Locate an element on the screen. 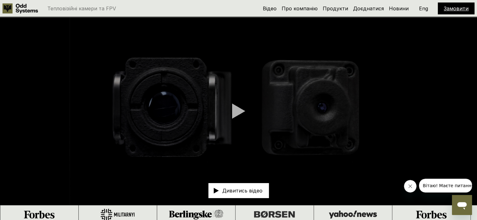 The width and height of the screenshot is (477, 220). p: Дивитись відео is located at coordinates (242, 191).